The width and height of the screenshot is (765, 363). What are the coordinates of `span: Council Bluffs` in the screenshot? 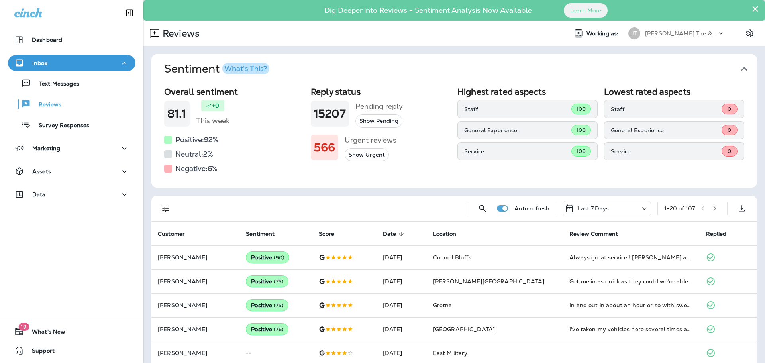 It's located at (452, 257).